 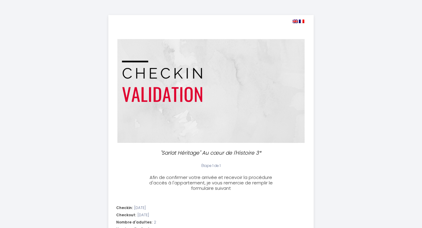 What do you see at coordinates (126, 215) in the screenshot?
I see `span: Checkout:` at bounding box center [126, 215].